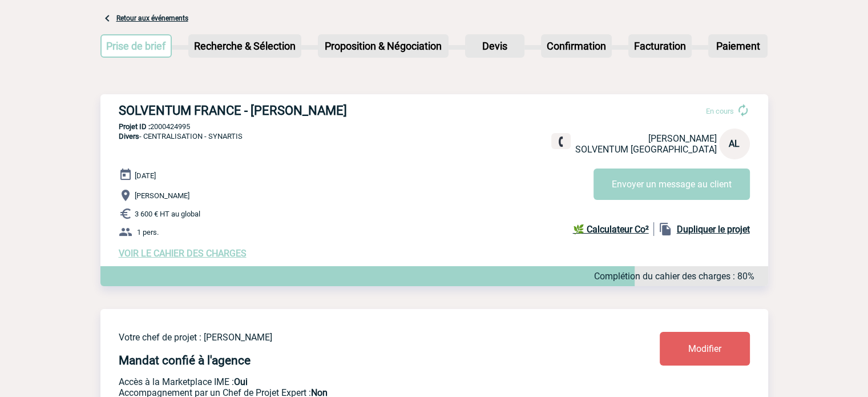 The height and width of the screenshot is (397, 868). I want to click on p: Proposition & Négociation, so click(383, 46).